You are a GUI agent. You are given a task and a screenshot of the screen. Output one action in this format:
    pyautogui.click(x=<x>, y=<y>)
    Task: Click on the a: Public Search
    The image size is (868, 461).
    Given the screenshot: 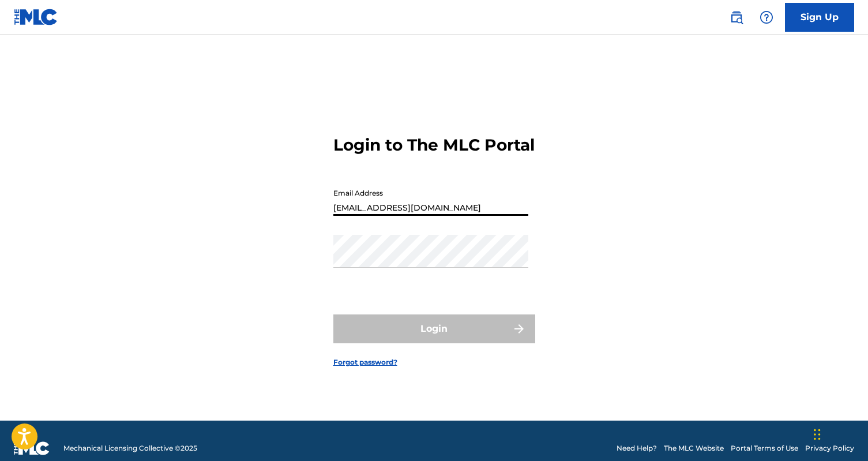 What is the action you would take?
    pyautogui.click(x=737, y=17)
    